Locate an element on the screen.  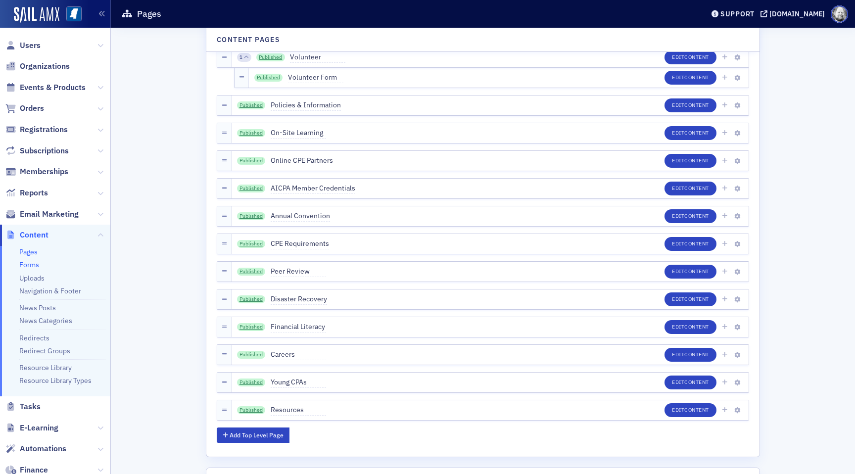
a: Pages is located at coordinates (28, 252).